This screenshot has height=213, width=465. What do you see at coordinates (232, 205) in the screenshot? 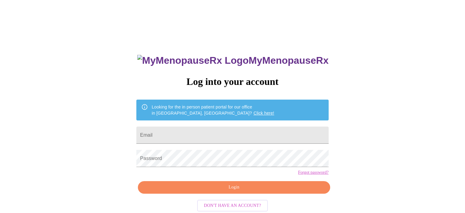
I see `span: Don't have an account?` at bounding box center [232, 205].